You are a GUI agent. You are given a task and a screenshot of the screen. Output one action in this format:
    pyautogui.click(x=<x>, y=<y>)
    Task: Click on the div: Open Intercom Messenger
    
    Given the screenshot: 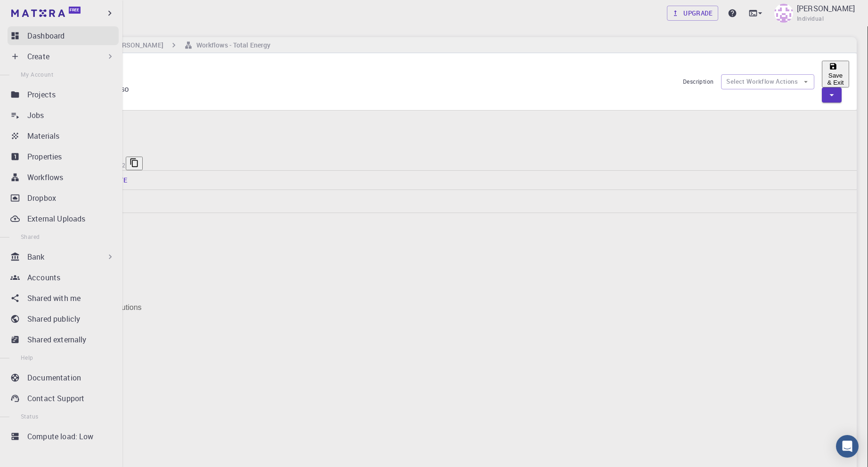 What is the action you would take?
    pyautogui.click(x=847, y=447)
    